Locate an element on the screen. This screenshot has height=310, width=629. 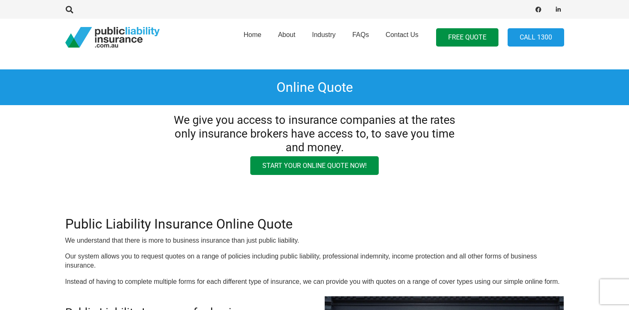
a: Industry is located at coordinates (324, 37).